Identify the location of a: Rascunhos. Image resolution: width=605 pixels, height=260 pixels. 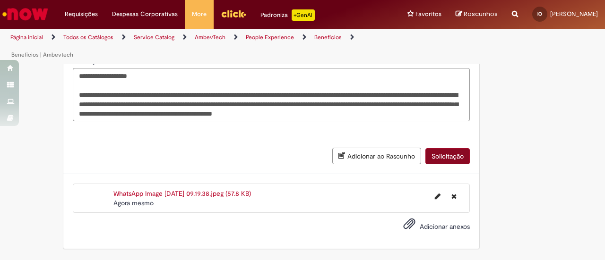
(477, 14).